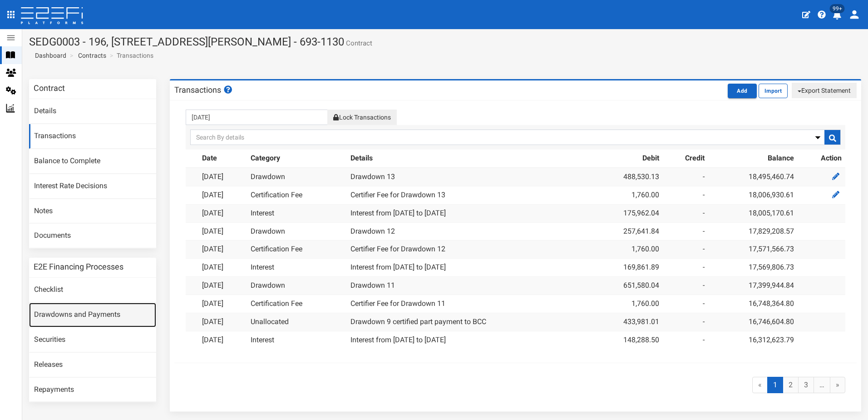 The width and height of the screenshot is (868, 420). Describe the element at coordinates (753, 340) in the screenshot. I see `td: 16,312,623.79` at that location.